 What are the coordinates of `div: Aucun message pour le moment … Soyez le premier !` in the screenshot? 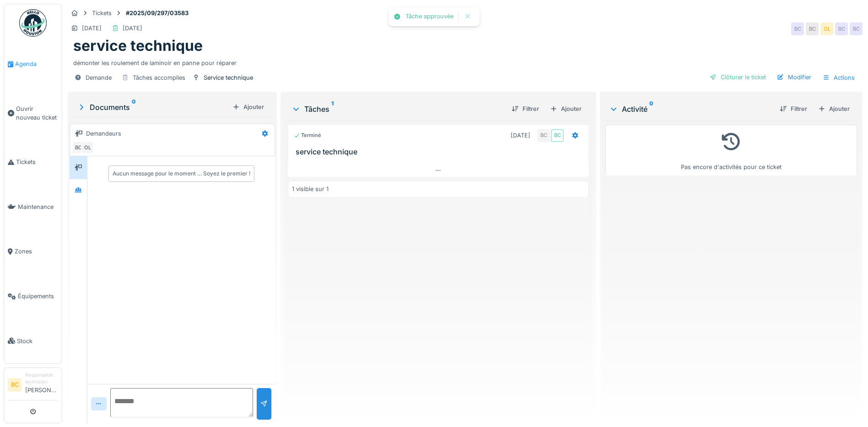 It's located at (181, 174).